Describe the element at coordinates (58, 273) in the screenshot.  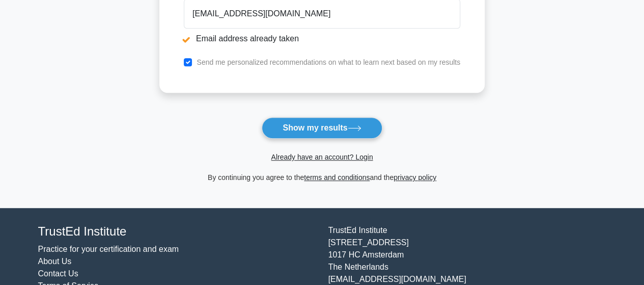
I see `a: Contact Us` at that location.